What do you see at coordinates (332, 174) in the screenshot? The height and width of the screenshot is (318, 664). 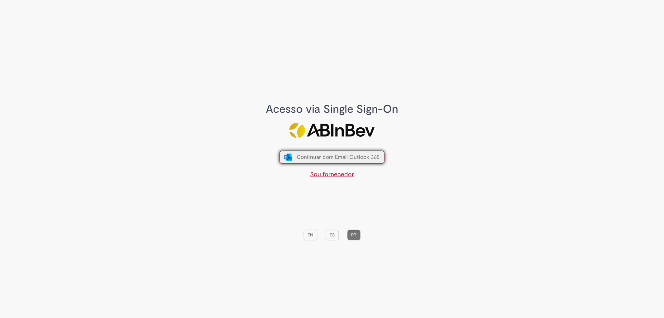 I see `span: Sou fornecedor` at bounding box center [332, 174].